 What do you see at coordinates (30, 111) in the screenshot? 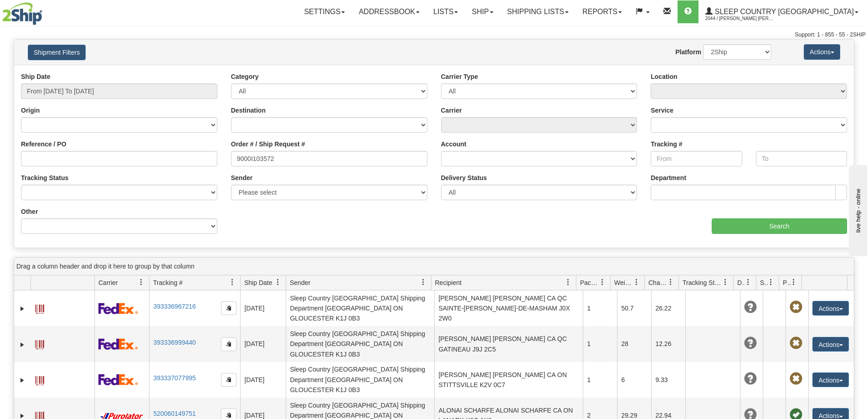
I see `label: Origin` at bounding box center [30, 111].